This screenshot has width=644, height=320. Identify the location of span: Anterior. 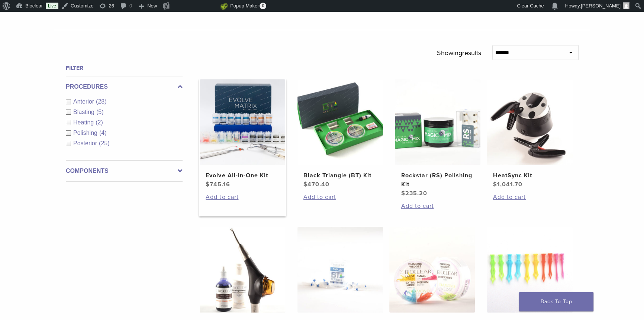
(85, 101).